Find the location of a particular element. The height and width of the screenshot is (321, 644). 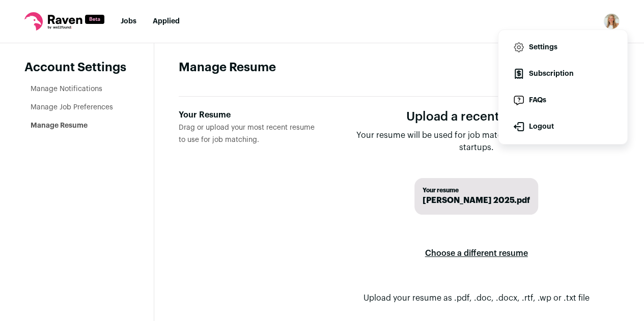

a: Manage Notifications is located at coordinates (66, 89).